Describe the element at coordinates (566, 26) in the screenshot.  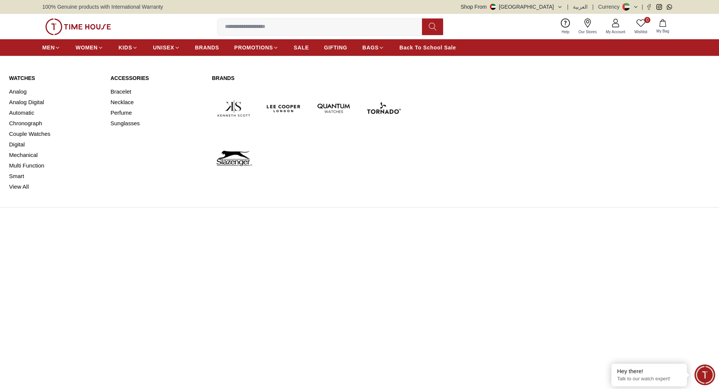
I see `a: Help` at that location.